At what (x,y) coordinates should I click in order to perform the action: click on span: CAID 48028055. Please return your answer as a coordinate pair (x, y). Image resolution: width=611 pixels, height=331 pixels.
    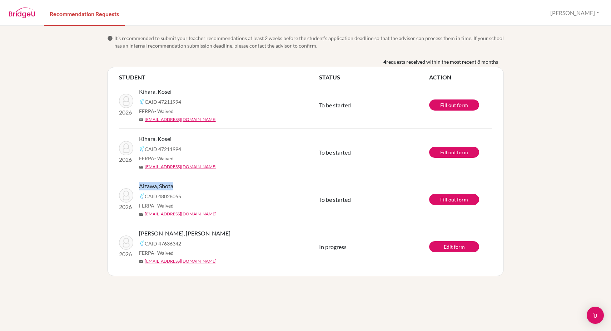
    Looking at the image, I should click on (163, 196).